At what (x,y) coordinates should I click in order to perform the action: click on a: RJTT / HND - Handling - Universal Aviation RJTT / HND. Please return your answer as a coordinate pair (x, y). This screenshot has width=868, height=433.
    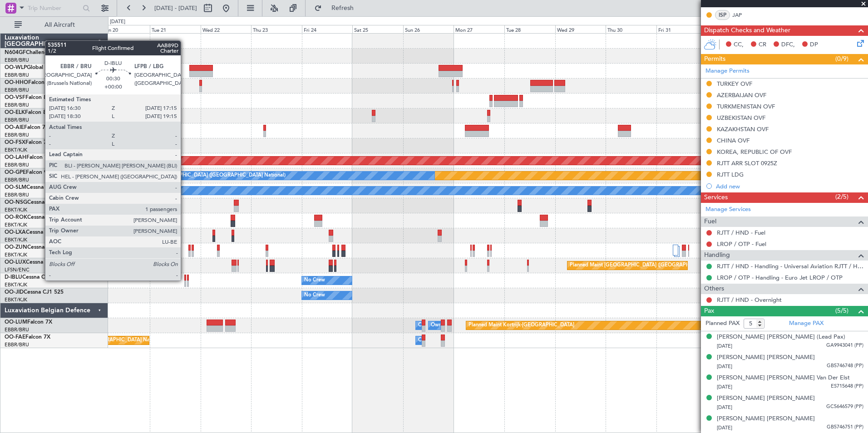
    Looking at the image, I should click on (789, 266).